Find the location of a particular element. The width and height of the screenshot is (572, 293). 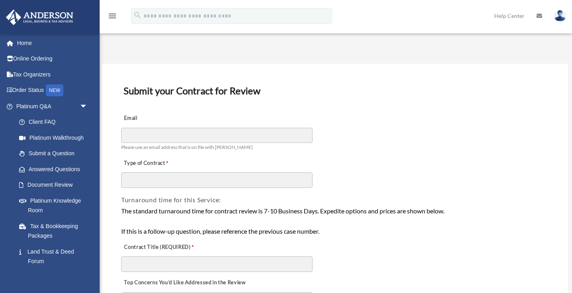

a: Online Ordering is located at coordinates (53, 59).